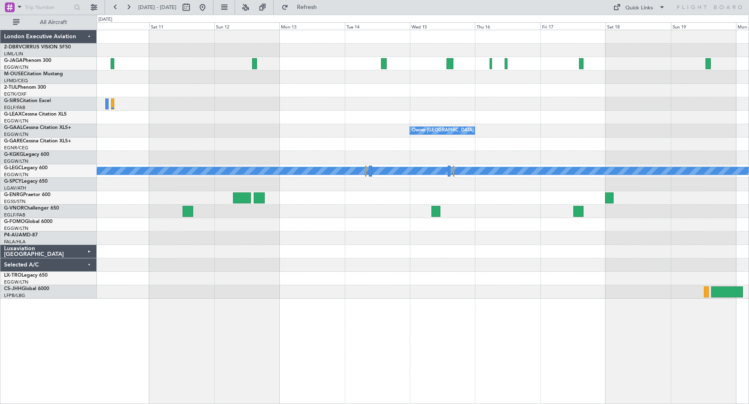 The height and width of the screenshot is (404, 749). I want to click on span: G-VNOR, so click(14, 208).